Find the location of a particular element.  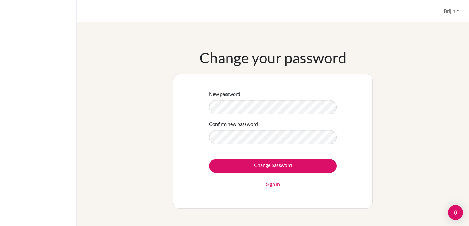

a: Sign in is located at coordinates (273, 184).